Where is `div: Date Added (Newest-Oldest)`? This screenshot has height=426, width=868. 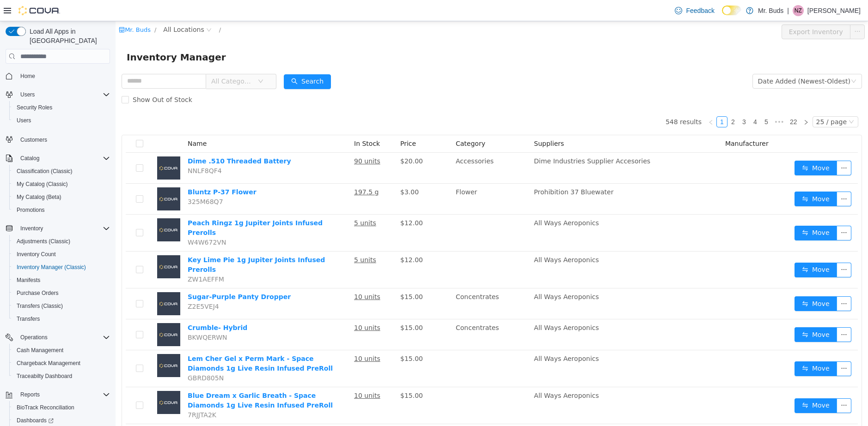 div: Date Added (Newest-Oldest) is located at coordinates (689, 60).